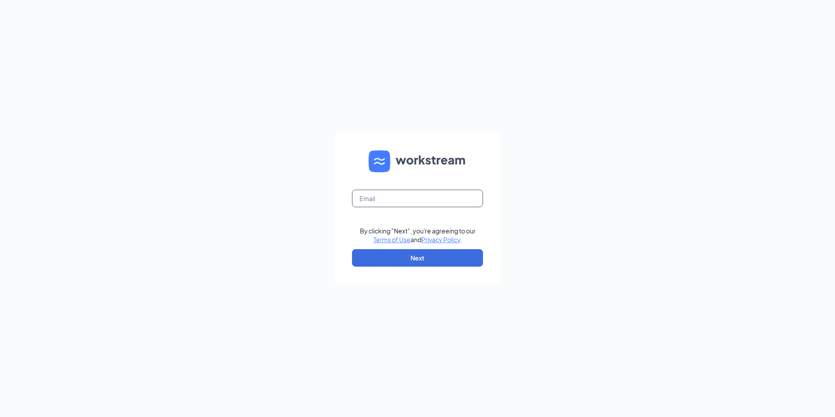  What do you see at coordinates (418, 198) in the screenshot?
I see `input: Email` at bounding box center [418, 198].